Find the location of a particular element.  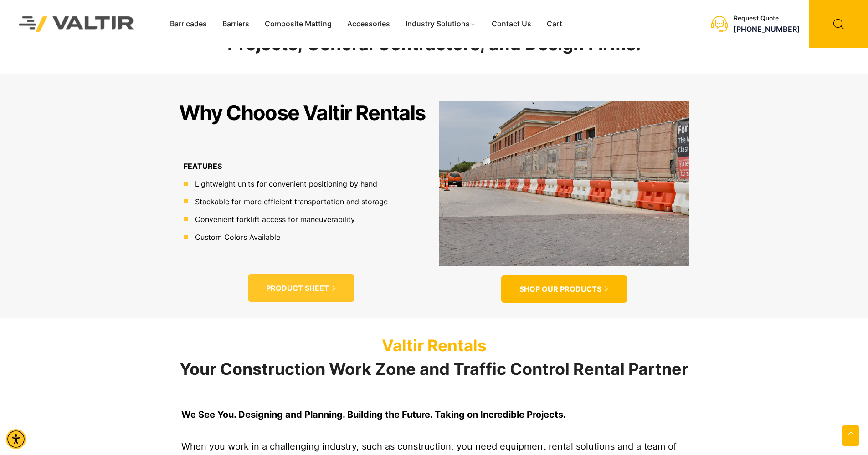

span: PRODUCT SHEET is located at coordinates (298, 288).